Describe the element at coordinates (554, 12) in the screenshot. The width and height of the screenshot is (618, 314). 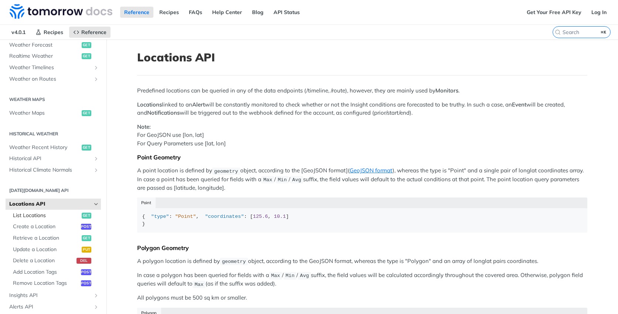
I see `a: Get Your Free API Key` at that location.